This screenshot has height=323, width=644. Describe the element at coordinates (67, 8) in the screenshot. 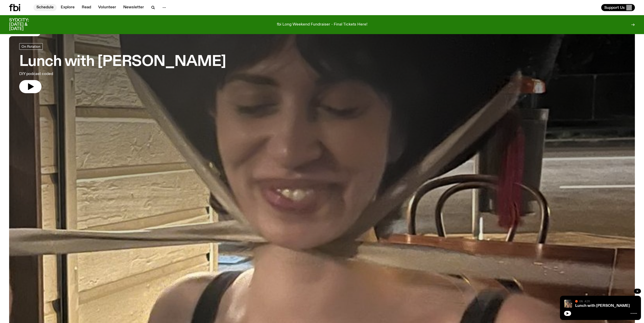

I see `a: Explore` at that location.